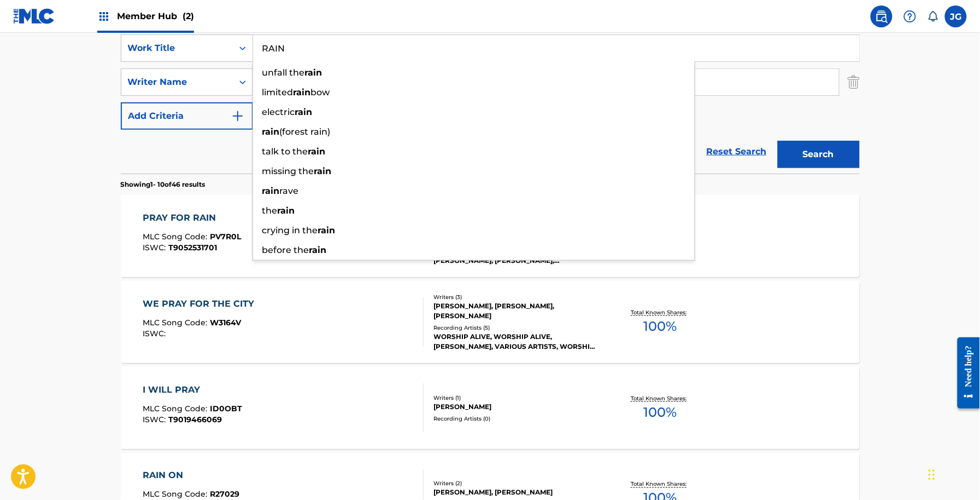  Describe the element at coordinates (163, 184) in the screenshot. I see `p: Showing 1 - 10 of 46 results` at that location.